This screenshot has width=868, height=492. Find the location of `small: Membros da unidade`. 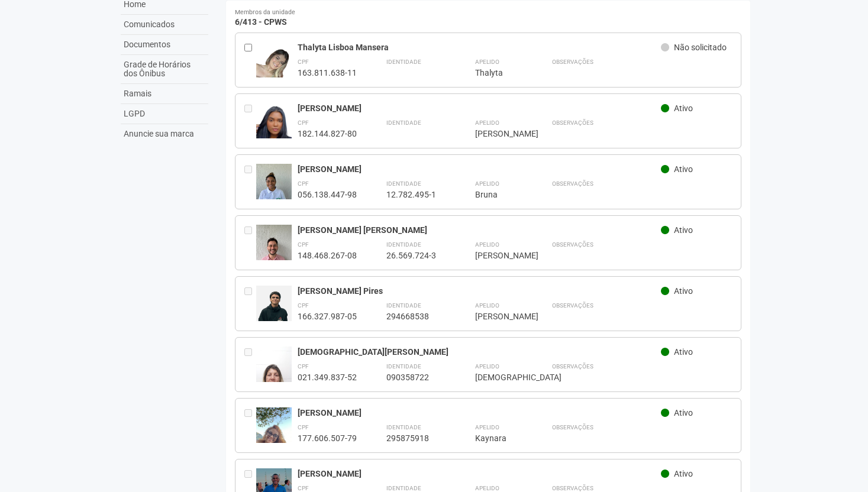

small: Membros da unidade is located at coordinates (488, 12).